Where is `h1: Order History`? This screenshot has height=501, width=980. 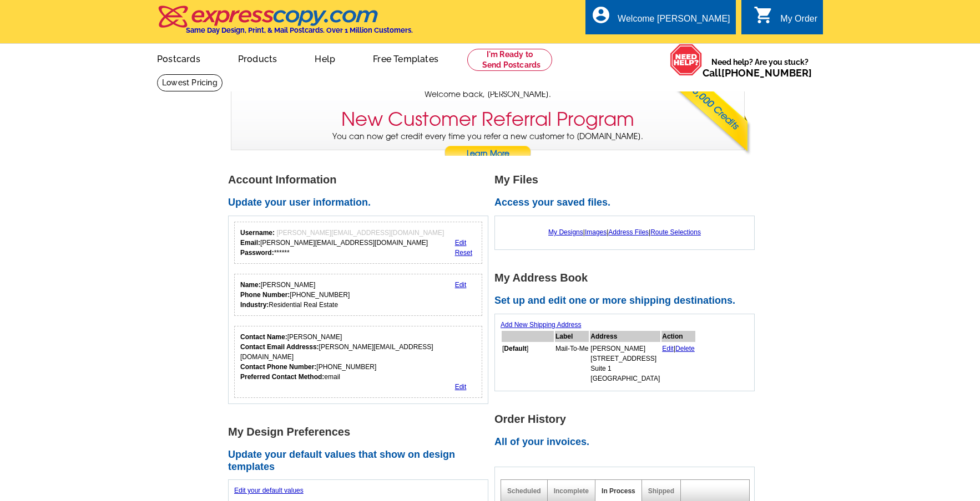
h1: Order History is located at coordinates (628, 419).